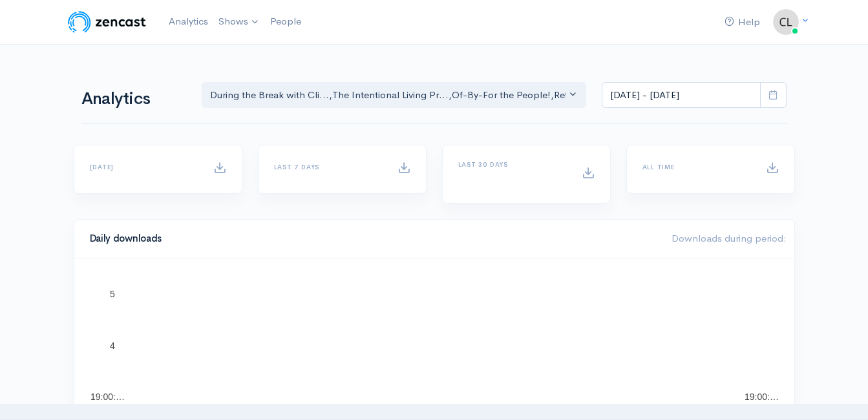 This screenshot has height=420, width=868. I want to click on input: analytics date range selector, so click(681, 95).